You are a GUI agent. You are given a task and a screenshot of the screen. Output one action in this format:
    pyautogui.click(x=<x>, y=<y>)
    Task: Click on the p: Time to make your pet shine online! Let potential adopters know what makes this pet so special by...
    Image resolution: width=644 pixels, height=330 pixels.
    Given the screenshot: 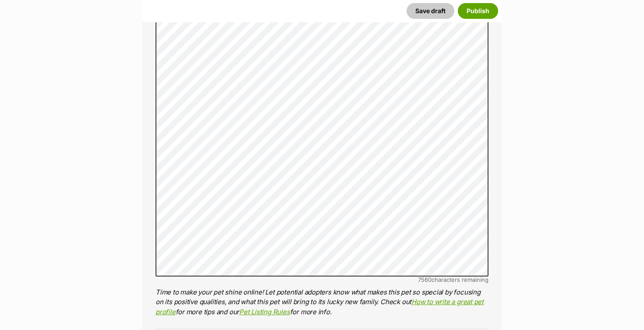 What is the action you would take?
    pyautogui.click(x=322, y=303)
    